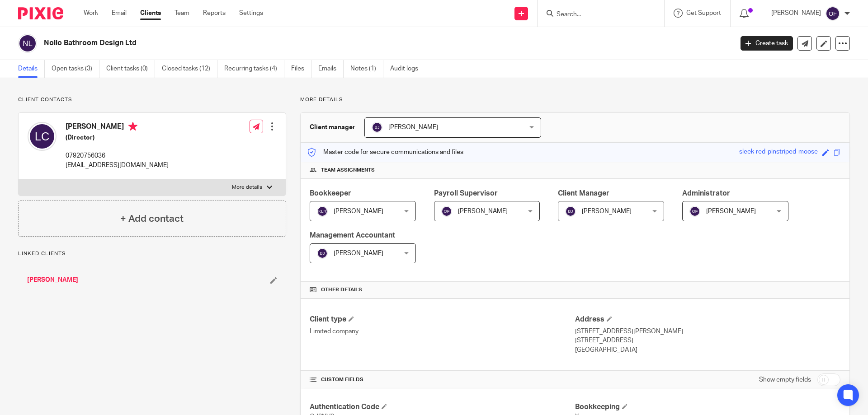 The image size is (868, 415). Describe the element at coordinates (785, 380) in the screenshot. I see `label: Show empty fields` at that location.